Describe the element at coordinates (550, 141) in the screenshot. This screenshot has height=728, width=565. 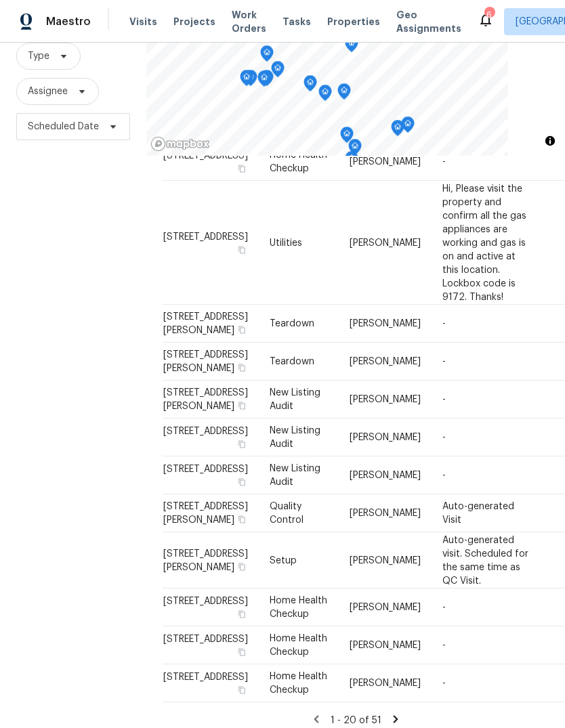
I see `button: Toggle attribution` at that location.